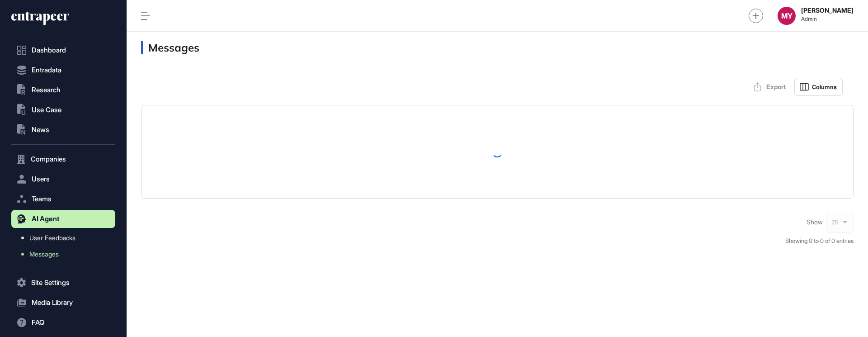 Image resolution: width=868 pixels, height=337 pixels. I want to click on button: FAQ, so click(63, 323).